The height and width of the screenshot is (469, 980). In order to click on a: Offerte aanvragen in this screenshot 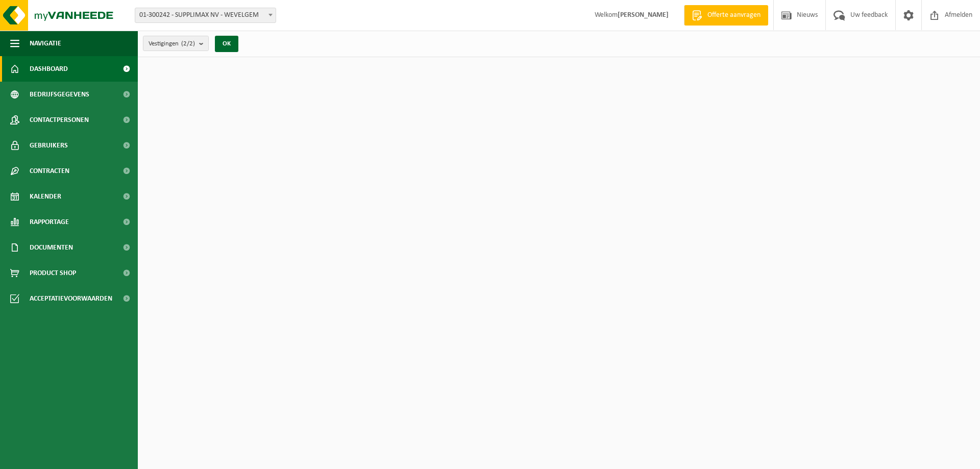, I will do `click(726, 16)`.